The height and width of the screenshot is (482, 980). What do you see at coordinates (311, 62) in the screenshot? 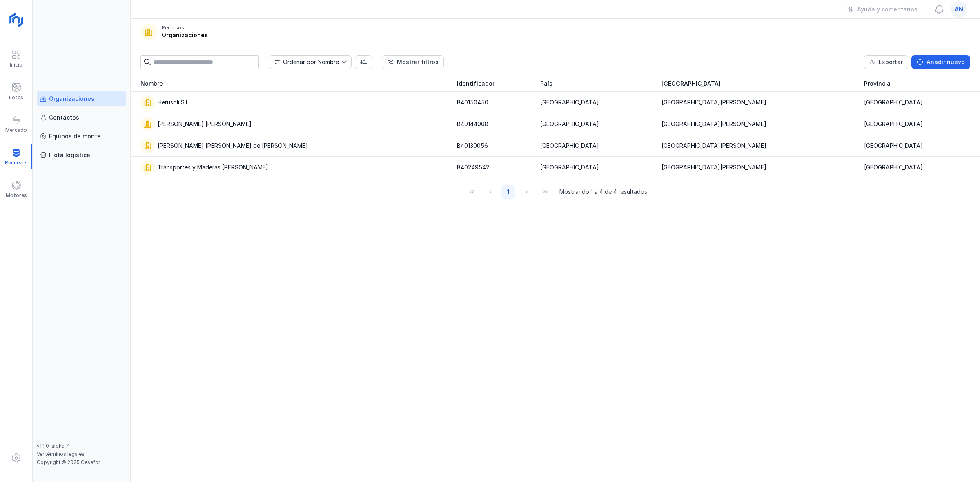
I see `div: Ordenar por Nombre` at bounding box center [311, 62].